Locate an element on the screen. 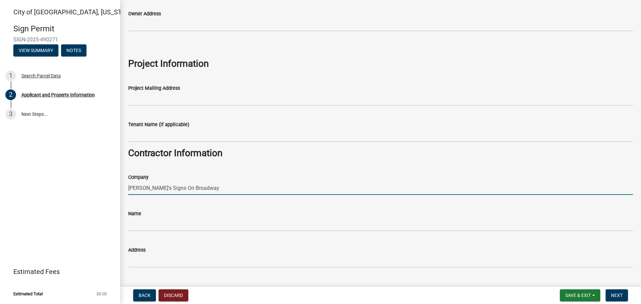 The height and width of the screenshot is (304, 641). span: Save & Exit is located at coordinates (578, 296).